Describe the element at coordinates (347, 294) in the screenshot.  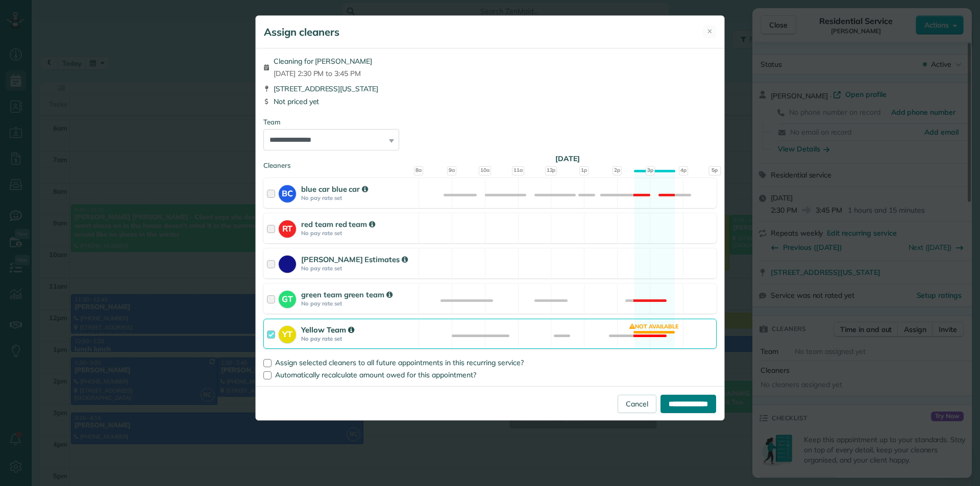
I see `strong: green team green team` at that location.